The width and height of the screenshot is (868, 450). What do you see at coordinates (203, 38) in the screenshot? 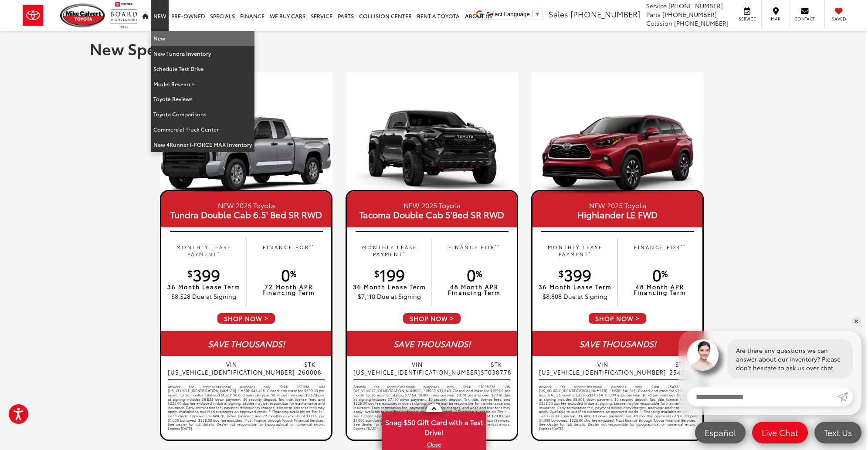
I see `a: New` at bounding box center [203, 38].